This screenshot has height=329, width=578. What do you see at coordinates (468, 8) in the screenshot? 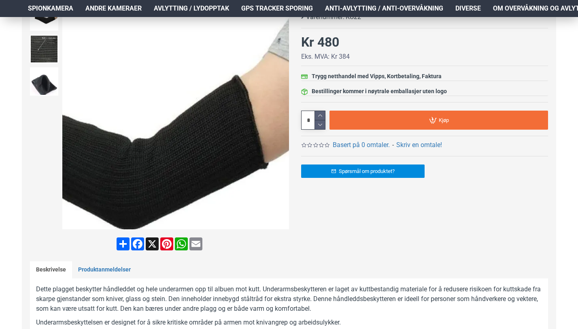
I see `span: Diverse` at bounding box center [468, 8].